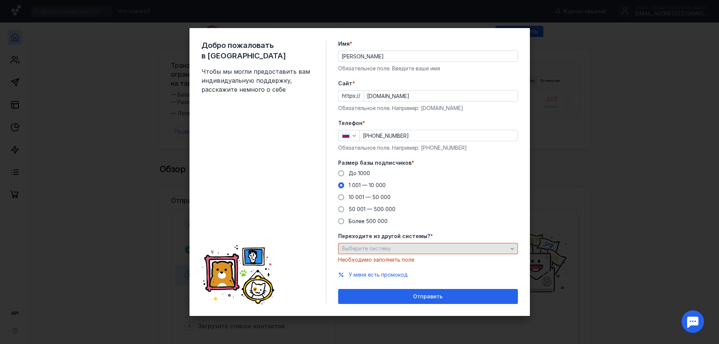  Describe the element at coordinates (350, 123) in the screenshot. I see `span: Телефон` at that location.